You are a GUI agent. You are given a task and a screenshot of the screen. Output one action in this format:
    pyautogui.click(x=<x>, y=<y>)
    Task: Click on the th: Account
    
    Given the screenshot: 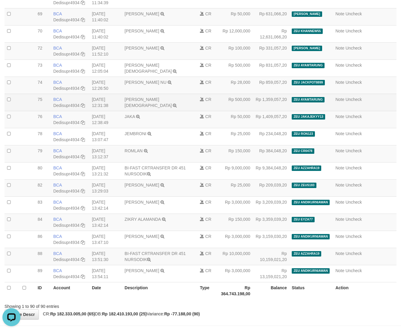 What is the action you would take?
    pyautogui.click(x=70, y=291)
    